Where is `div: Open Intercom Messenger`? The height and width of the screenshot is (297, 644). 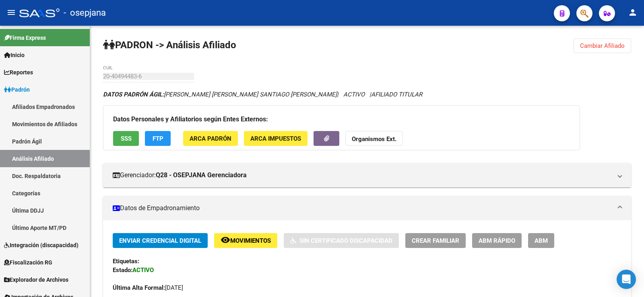
div: Open Intercom Messenger is located at coordinates (626, 279).